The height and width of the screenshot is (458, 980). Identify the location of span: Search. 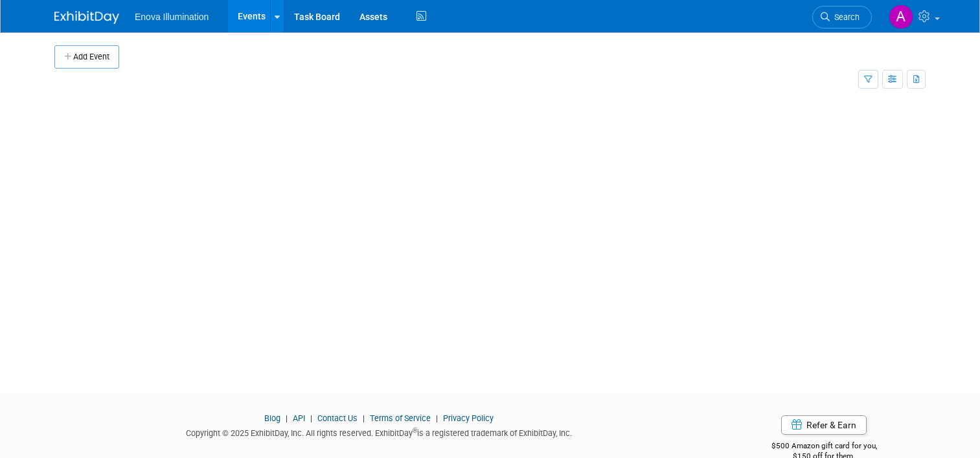
(844, 17).